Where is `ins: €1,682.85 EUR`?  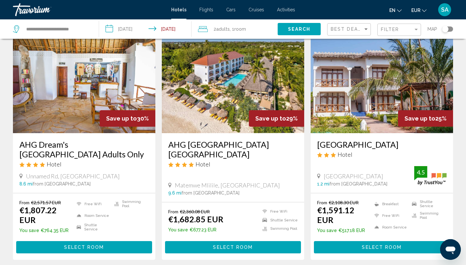
ins: €1,682.85 EUR is located at coordinates (196, 219).